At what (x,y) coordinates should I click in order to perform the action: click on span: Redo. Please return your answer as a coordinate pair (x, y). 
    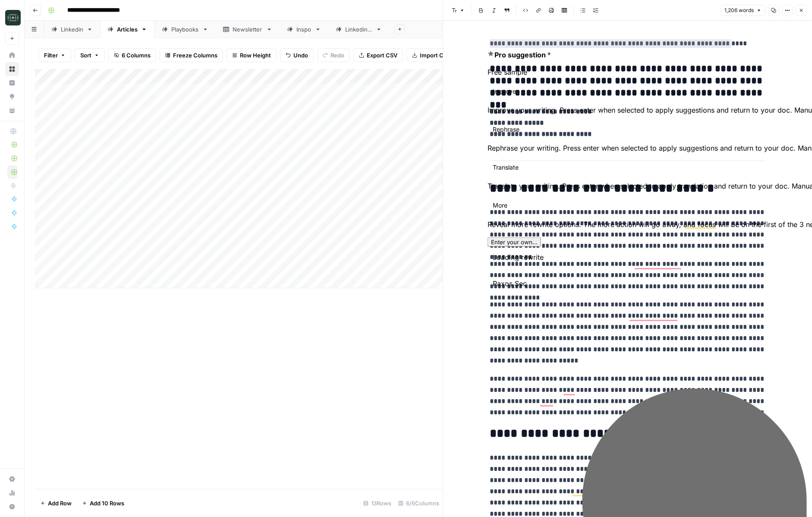
    Looking at the image, I should click on (337, 56).